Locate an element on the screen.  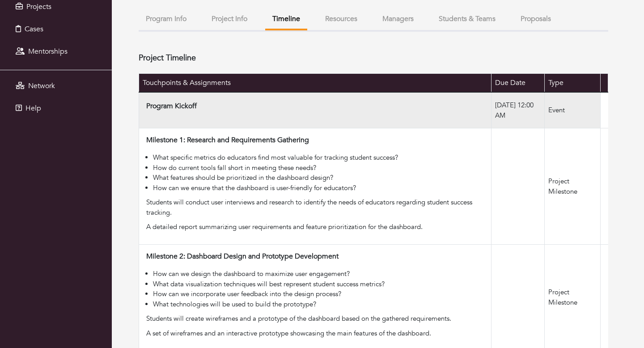
th: Due Date is located at coordinates (517, 83).